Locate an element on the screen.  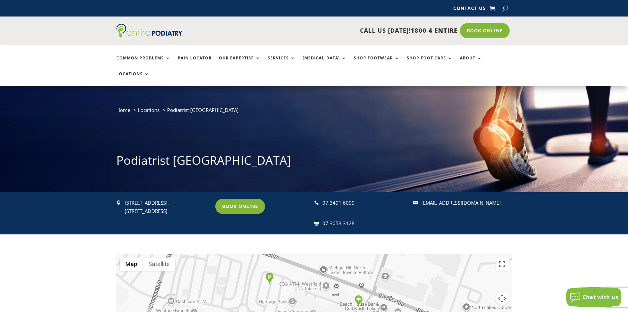
a: About is located at coordinates (471, 63).